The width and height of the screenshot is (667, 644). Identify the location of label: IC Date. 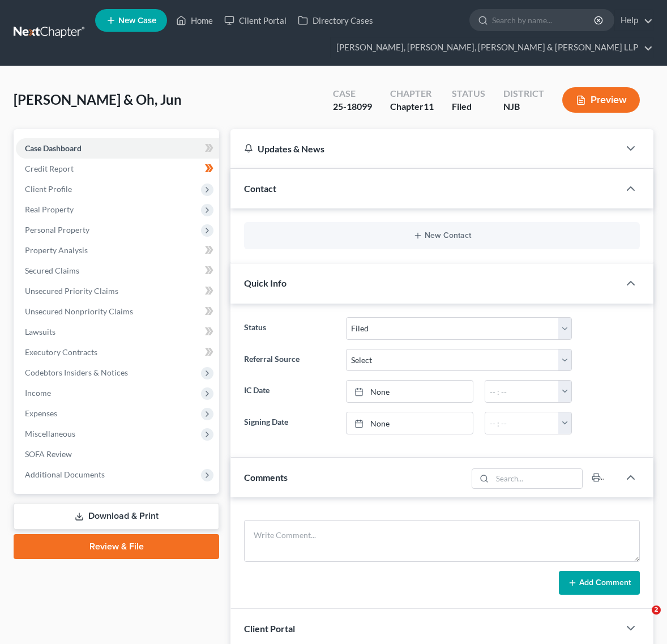
(289, 391).